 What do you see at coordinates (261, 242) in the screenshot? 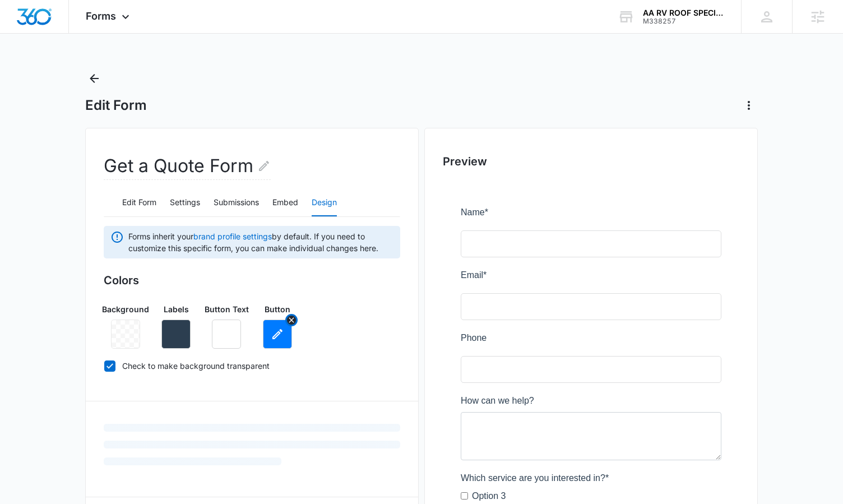
I see `span: Forms inherit your by default. If you need to customize this specific form, you can make individu...` at bounding box center [261, 242].